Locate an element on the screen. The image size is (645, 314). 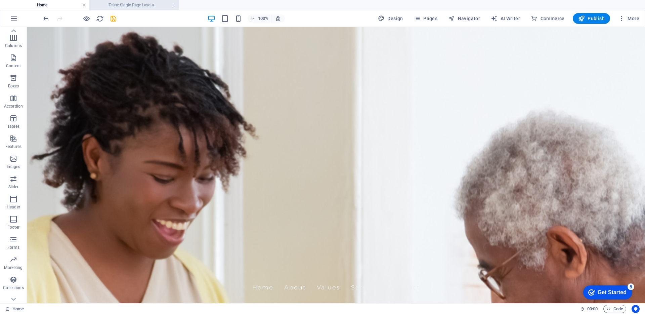
i: Save (Ctrl+S) is located at coordinates (113, 18).